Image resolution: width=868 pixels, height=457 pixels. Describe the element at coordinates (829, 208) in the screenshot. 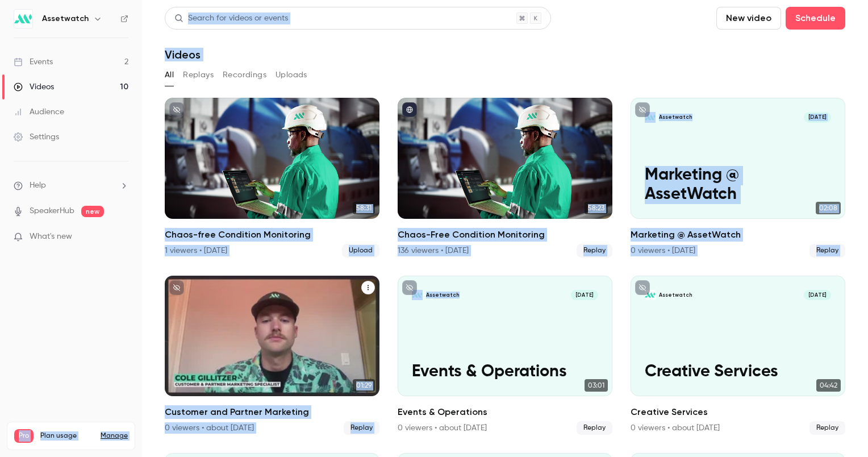

I see `span: 02:08` at that location.